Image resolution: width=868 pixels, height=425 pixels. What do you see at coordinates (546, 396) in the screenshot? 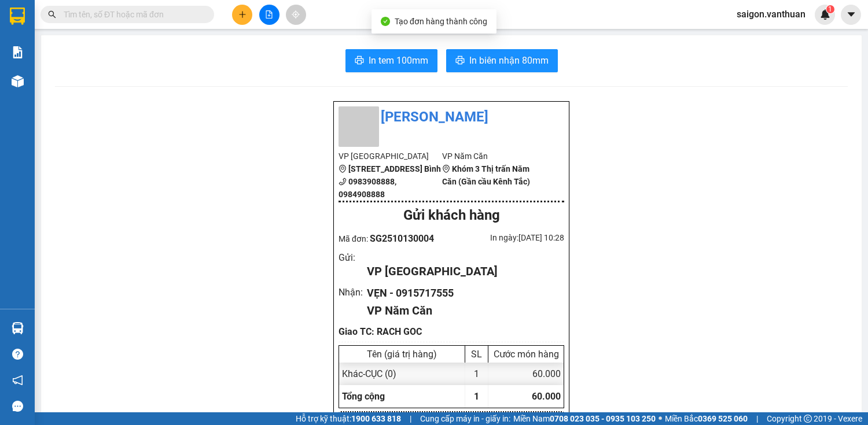
I see `span: 60.000` at bounding box center [546, 396].